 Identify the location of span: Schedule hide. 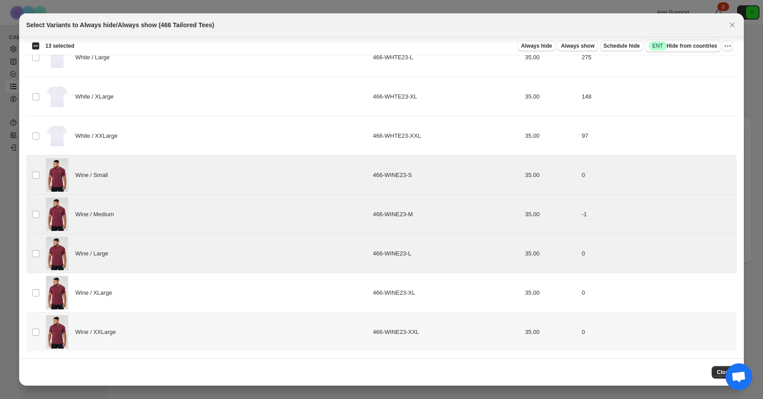
(621, 46).